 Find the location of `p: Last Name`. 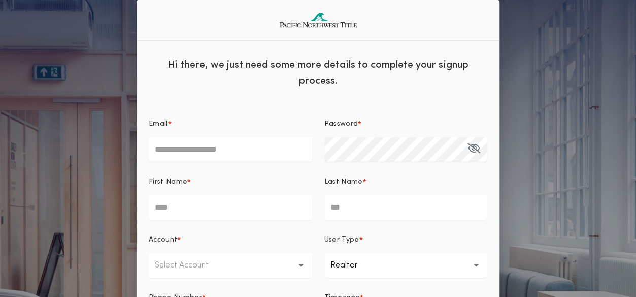

p: Last Name is located at coordinates (344, 182).